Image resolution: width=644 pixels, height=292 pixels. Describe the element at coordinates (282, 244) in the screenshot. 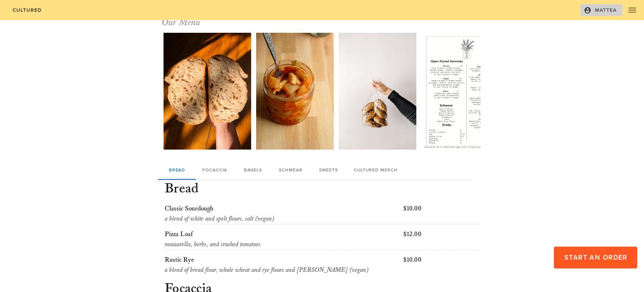

I see `div: mozzarella, herbs, and crushed tomatoes` at that location.